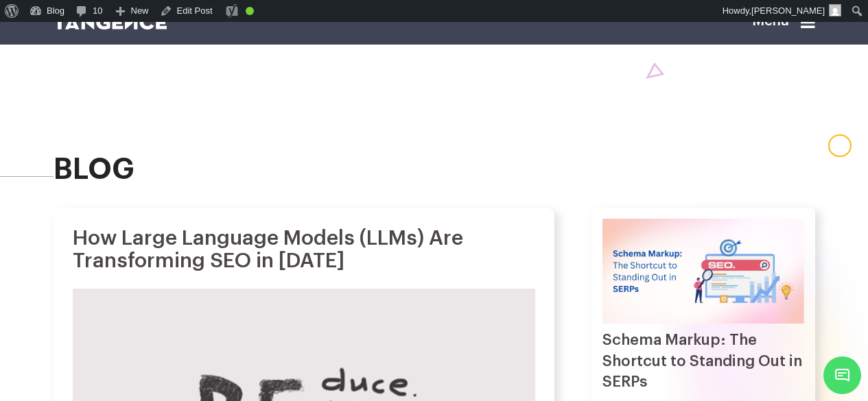  Describe the element at coordinates (702, 361) in the screenshot. I see `a: Schema Markup: The Shortcut to Standing Out in SERPs` at that location.